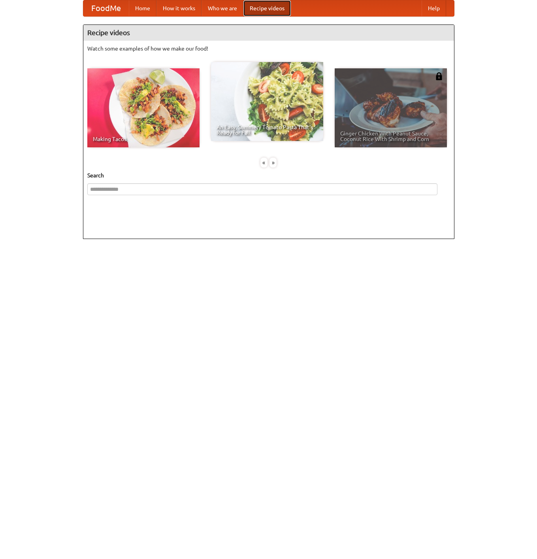 The height and width of the screenshot is (559, 537). What do you see at coordinates (143, 108) in the screenshot?
I see `a: Making Tacos` at bounding box center [143, 108].